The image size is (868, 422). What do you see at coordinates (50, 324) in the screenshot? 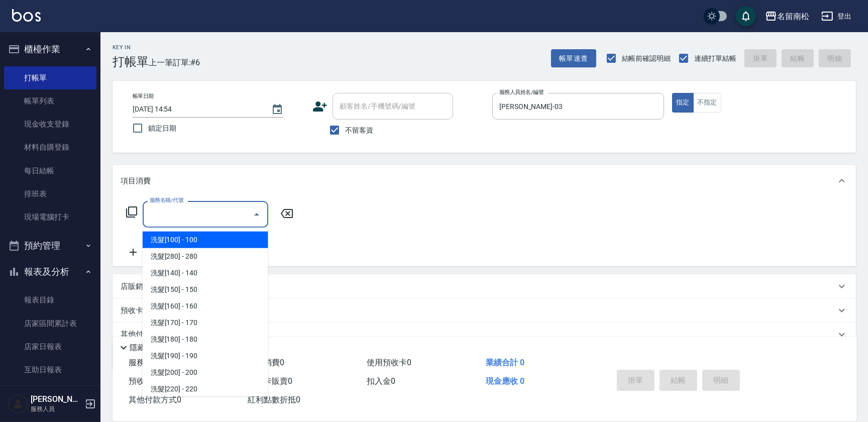
I see `a: 店家區間累計表` at bounding box center [50, 324].